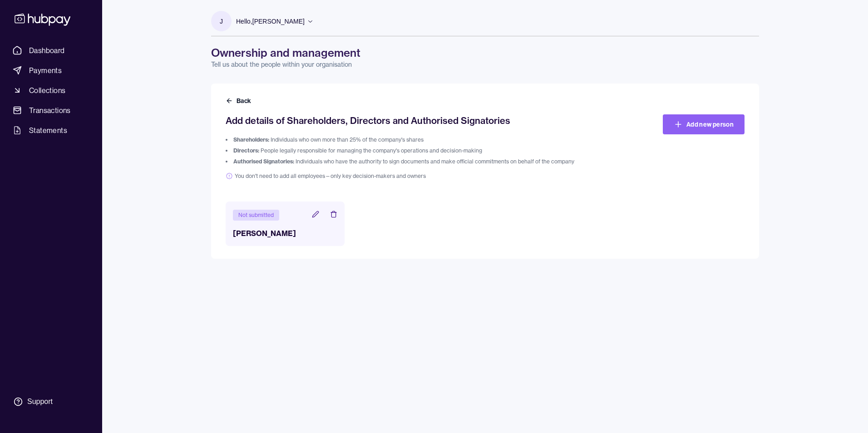 This screenshot has width=868, height=433. What do you see at coordinates (51, 130) in the screenshot?
I see `a: Statements` at bounding box center [51, 130].